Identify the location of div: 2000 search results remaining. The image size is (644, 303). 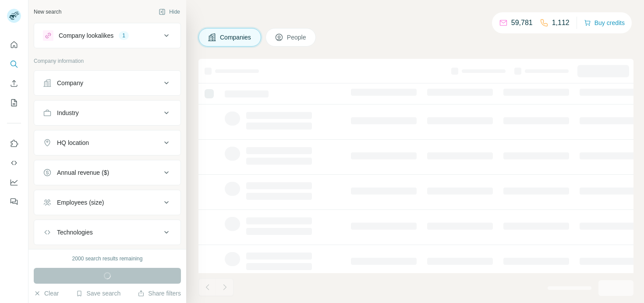
(107, 258).